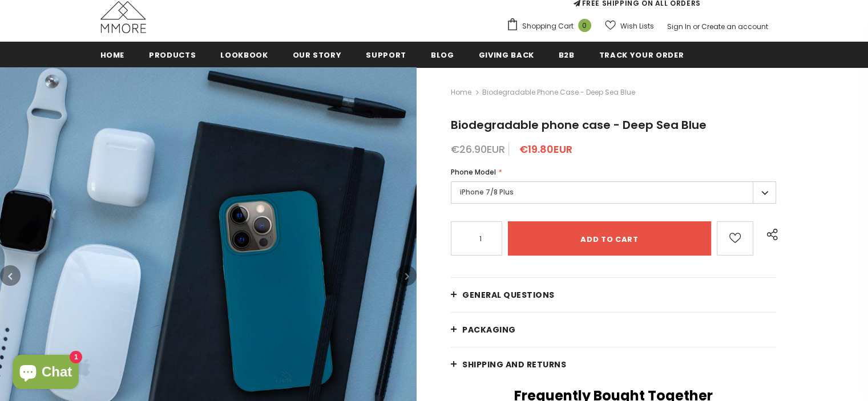  Describe the element at coordinates (317, 55) in the screenshot. I see `span: Our Story` at that location.